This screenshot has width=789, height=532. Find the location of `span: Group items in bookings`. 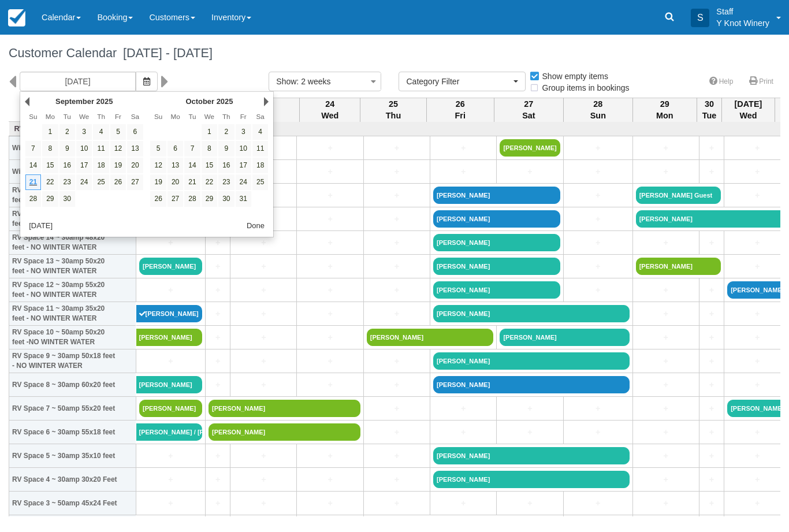

span: Group items in bookings is located at coordinates (584, 87).